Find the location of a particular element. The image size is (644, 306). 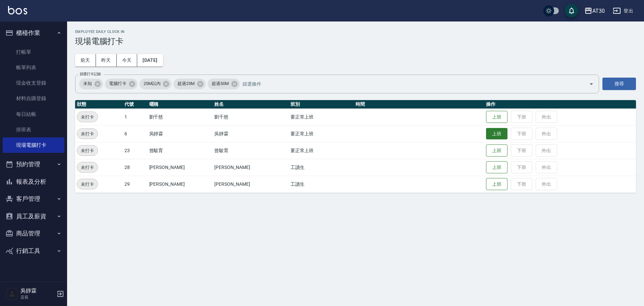

button: 登出 is located at coordinates (623, 10).